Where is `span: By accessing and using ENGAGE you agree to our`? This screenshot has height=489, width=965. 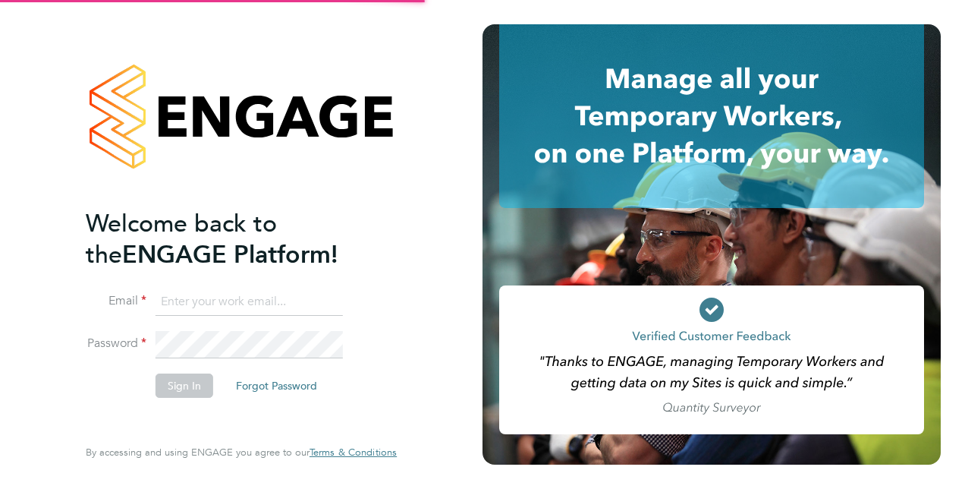 span: By accessing and using ENGAGE you agree to our is located at coordinates (241, 452).